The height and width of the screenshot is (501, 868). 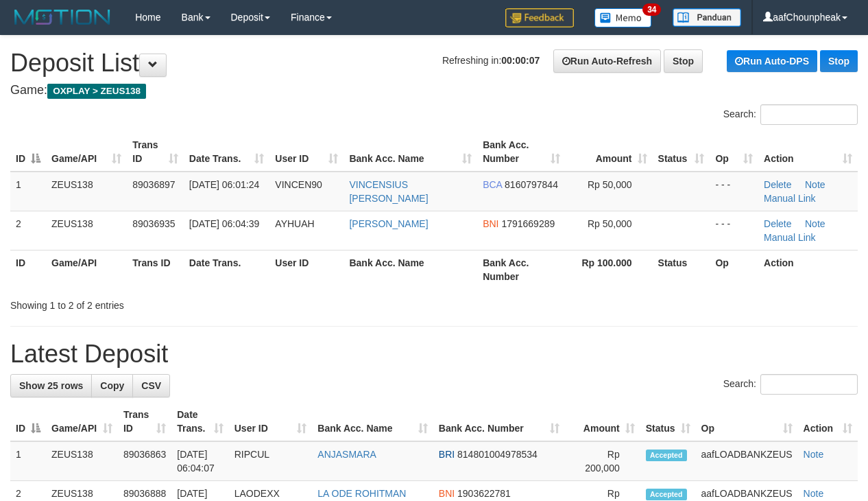 What do you see at coordinates (531, 184) in the screenshot?
I see `span: Copy 8160797844 to clipboard` at bounding box center [531, 184].